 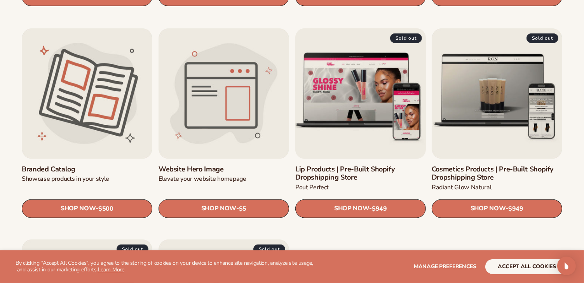 I want to click on a: Branded catalog, so click(x=87, y=169).